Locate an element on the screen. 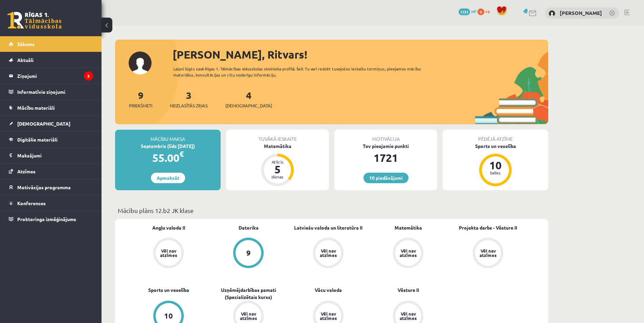  span: 0 is located at coordinates (481, 12).